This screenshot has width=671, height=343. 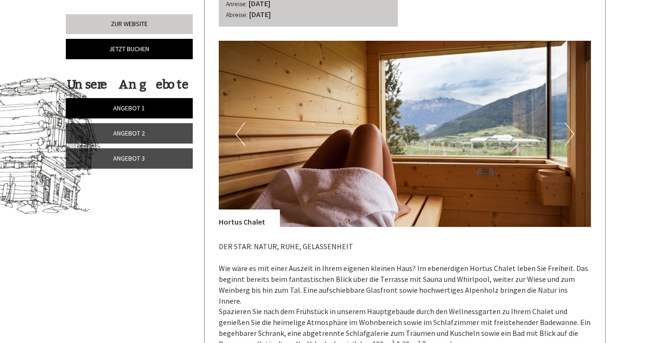 I want to click on a: Jetzt buchen, so click(x=129, y=49).